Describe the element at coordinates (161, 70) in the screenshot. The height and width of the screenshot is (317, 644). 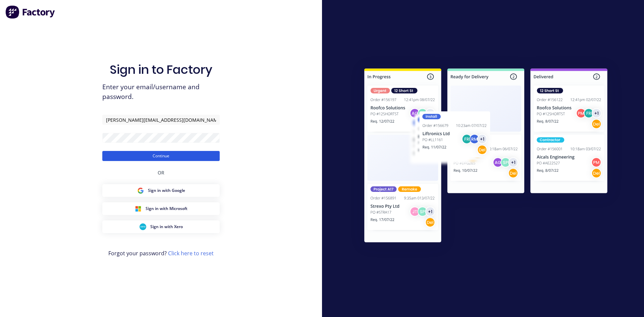
I see `h1: Sign in to Factory` at that location.